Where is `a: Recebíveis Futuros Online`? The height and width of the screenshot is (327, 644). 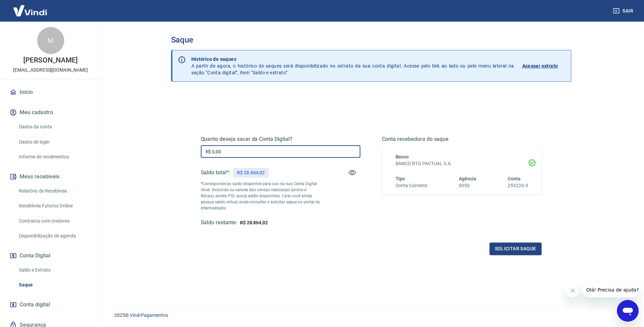 a: Recebíveis Futuros Online is located at coordinates (54, 206).